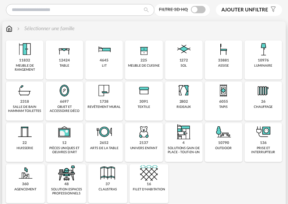  What do you see at coordinates (104, 65) in the screenshot?
I see `div: lit` at bounding box center [104, 65].